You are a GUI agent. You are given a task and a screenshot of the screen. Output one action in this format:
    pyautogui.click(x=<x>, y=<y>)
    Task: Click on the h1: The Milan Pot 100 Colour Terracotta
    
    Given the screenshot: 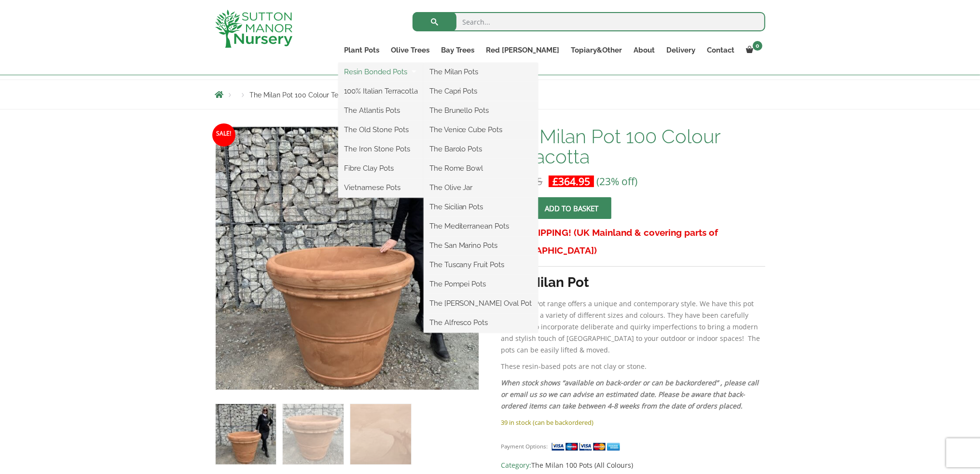 What is the action you would take?
    pyautogui.click(x=632, y=147)
    